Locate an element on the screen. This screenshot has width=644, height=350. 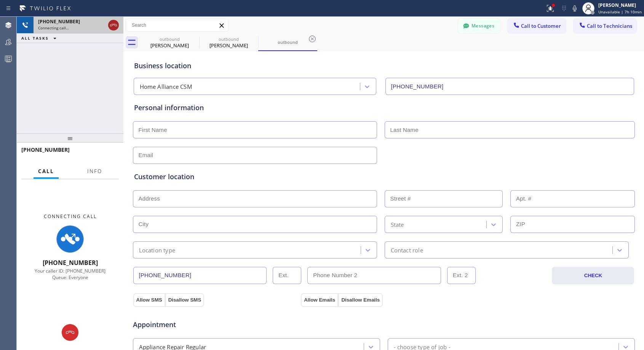
span: Call is located at coordinates (46, 171).